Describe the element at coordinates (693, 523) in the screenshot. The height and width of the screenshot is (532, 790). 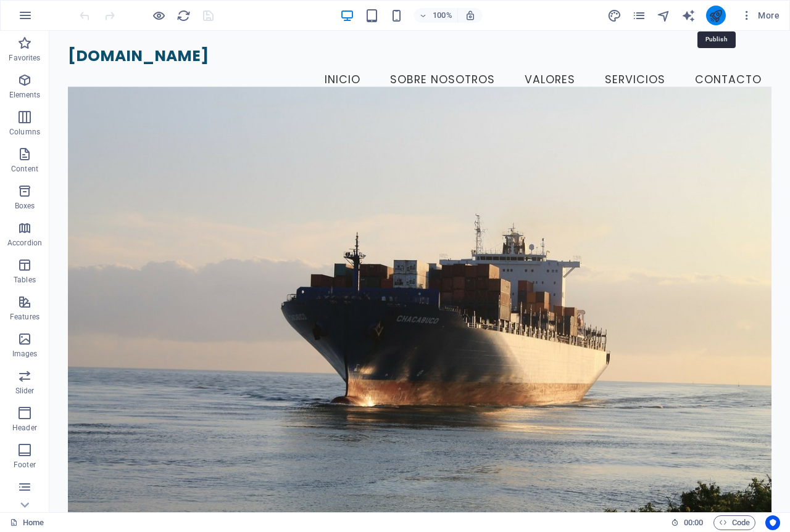
I see `span: 00 00` at that location.